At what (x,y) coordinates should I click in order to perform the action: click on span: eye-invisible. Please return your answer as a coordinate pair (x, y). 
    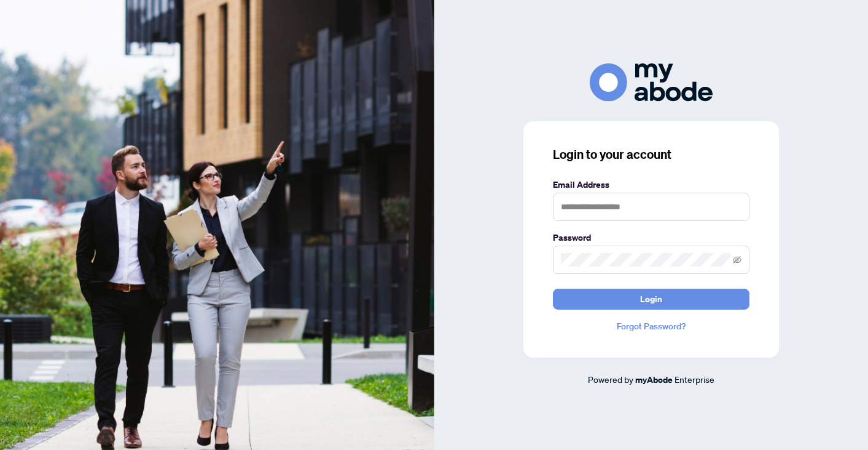
    Looking at the image, I should click on (737, 260).